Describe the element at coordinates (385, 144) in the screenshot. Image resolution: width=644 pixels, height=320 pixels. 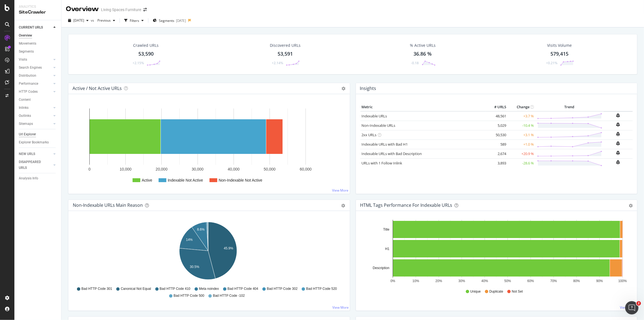
I see `a: Indexable URLs with Bad H1` at that location.